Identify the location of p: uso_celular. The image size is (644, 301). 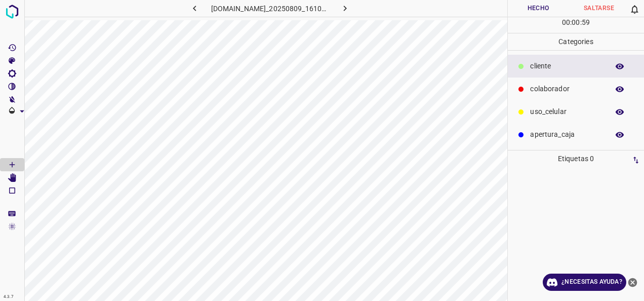
(567, 112).